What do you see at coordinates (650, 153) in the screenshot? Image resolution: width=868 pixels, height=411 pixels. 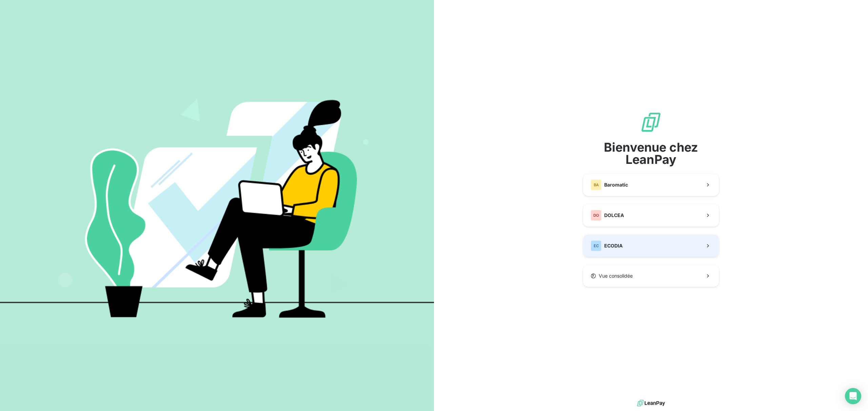 I see `span: Bienvenue chez LeanPay` at bounding box center [650, 153].